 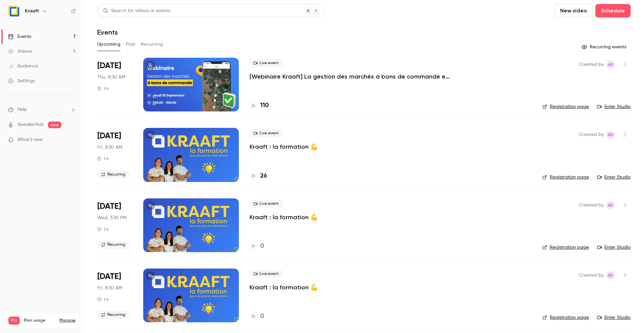 What do you see at coordinates (22, 109) in the screenshot?
I see `span: Help` at bounding box center [22, 109].